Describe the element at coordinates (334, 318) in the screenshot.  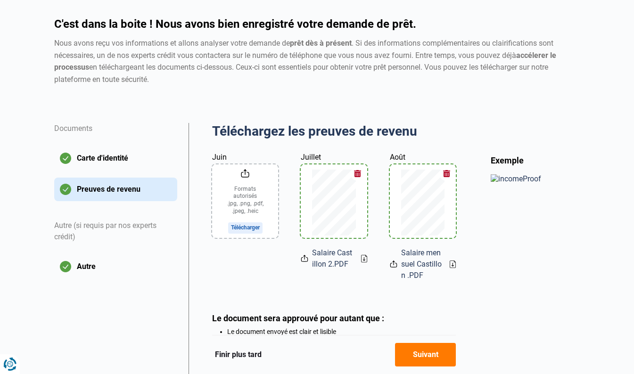
I see `div: Le document sera approuvé pour autant que :` at that location.